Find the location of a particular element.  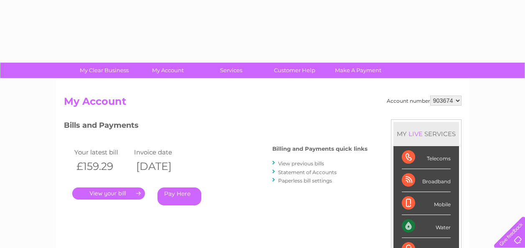

div: LIVE is located at coordinates (415, 134).